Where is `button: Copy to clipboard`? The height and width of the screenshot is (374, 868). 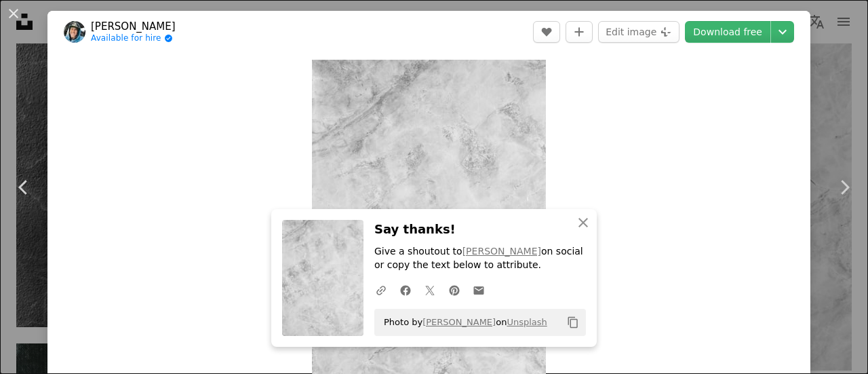
button: Copy to clipboard is located at coordinates (574, 323).